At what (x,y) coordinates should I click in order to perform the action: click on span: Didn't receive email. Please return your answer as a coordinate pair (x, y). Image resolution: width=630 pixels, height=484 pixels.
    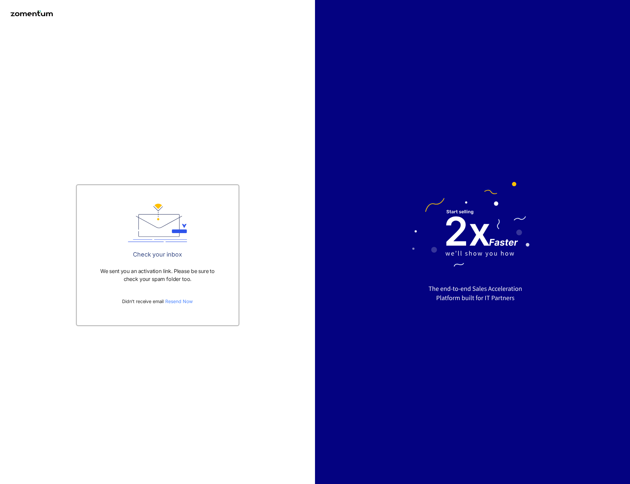
    Looking at the image, I should click on (157, 301).